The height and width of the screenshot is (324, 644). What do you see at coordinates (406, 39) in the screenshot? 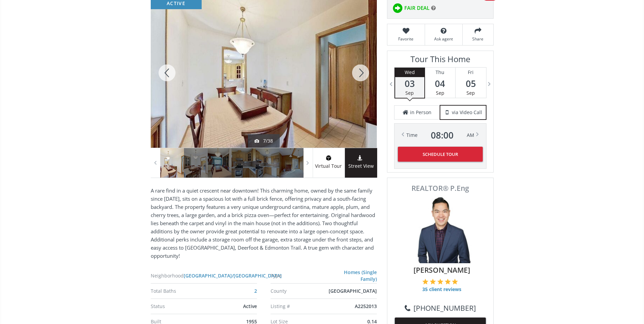
I see `span: Favorite` at bounding box center [406, 39].